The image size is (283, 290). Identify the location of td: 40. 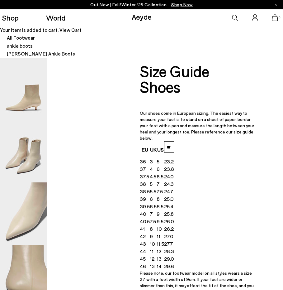
(145, 214).